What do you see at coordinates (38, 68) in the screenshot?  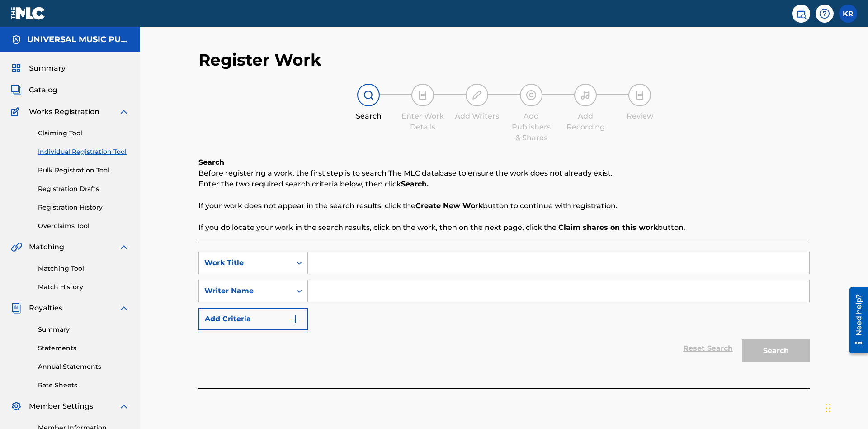 I see `a: SummarySummary` at bounding box center [38, 68].